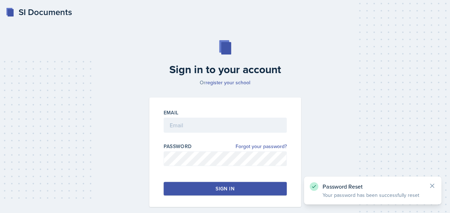 The width and height of the screenshot is (450, 213). Describe the element at coordinates (225, 82) in the screenshot. I see `p: Or` at that location.